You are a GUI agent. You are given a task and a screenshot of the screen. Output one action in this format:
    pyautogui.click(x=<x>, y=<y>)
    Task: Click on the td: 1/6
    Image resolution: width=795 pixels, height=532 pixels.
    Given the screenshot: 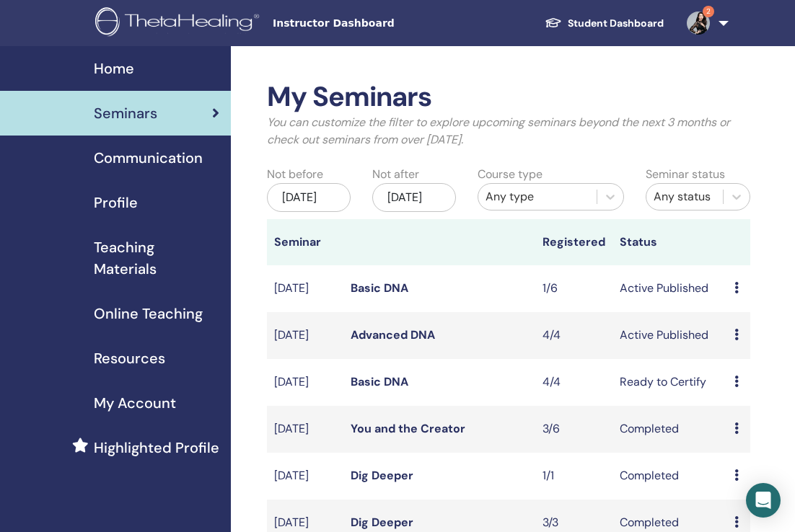 What is the action you would take?
    pyautogui.click(x=573, y=289)
    